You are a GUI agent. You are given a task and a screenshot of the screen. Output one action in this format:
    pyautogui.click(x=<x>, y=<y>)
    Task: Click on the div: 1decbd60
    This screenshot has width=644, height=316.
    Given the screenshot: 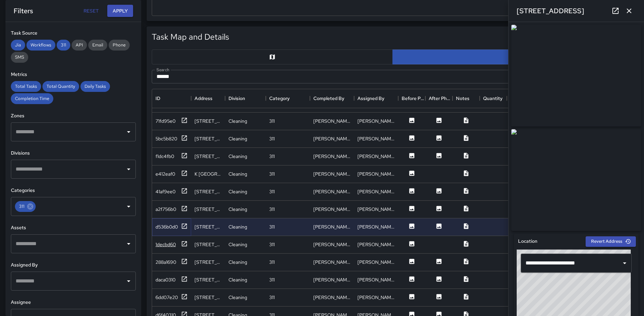 What is the action you would take?
    pyautogui.click(x=166, y=244)
    